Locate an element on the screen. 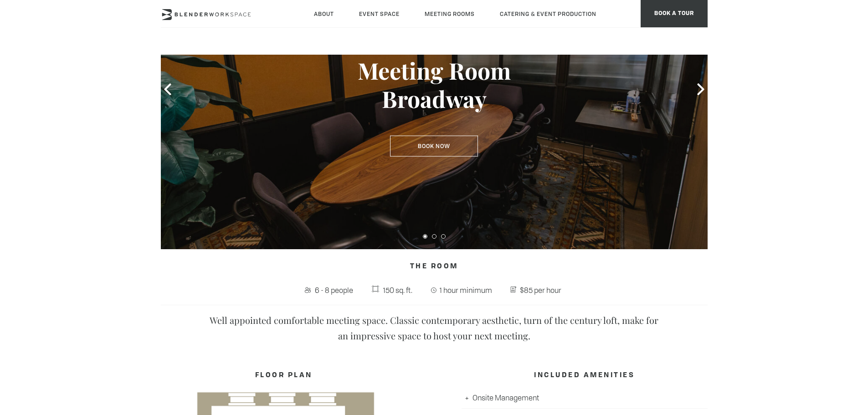  p: Well appointed comfortable meeting space. Classic contemporary aesthetic, turn of the century lof... is located at coordinates (434, 328).